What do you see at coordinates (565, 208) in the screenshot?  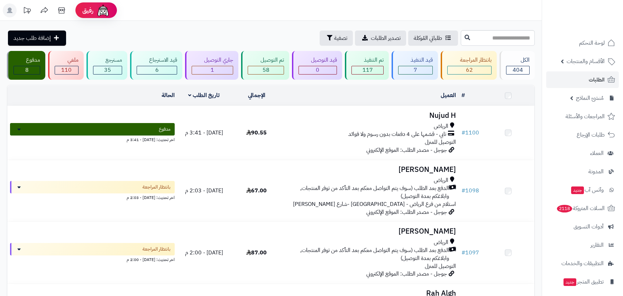 I see `span: 2118` at bounding box center [565, 208].